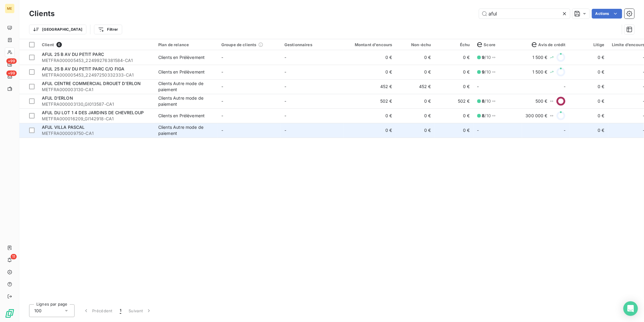 The height and width of the screenshot is (322, 644). Describe the element at coordinates (589, 45) in the screenshot. I see `div: Litige` at that location.